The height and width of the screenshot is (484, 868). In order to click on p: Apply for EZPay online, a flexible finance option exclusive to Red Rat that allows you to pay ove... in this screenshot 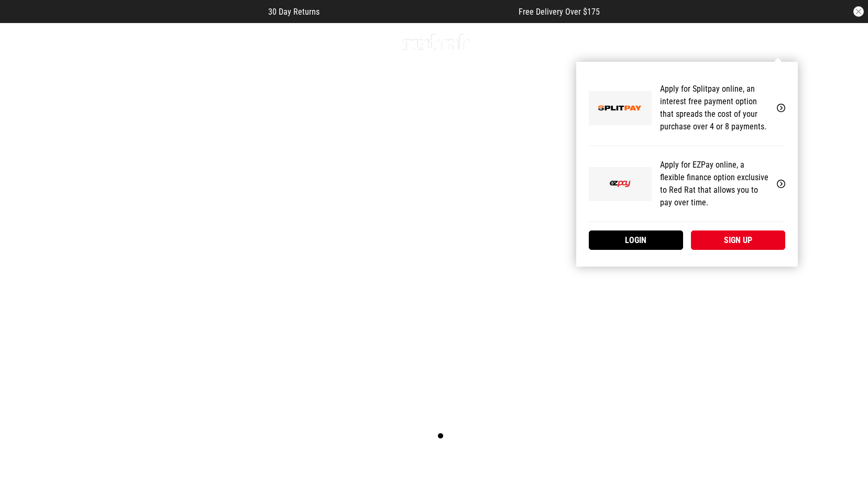, I will do `click(714, 184)`.